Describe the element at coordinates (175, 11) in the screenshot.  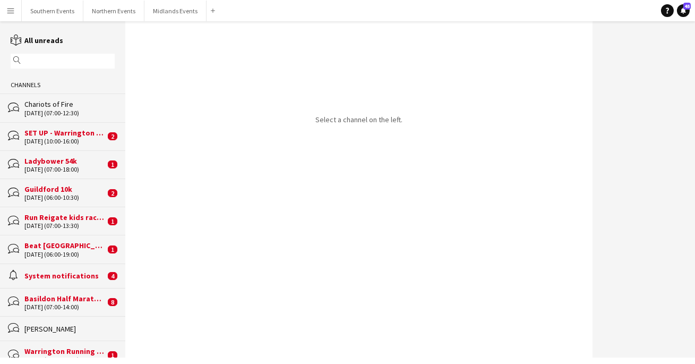
I see `button: Midlands Events` at that location.